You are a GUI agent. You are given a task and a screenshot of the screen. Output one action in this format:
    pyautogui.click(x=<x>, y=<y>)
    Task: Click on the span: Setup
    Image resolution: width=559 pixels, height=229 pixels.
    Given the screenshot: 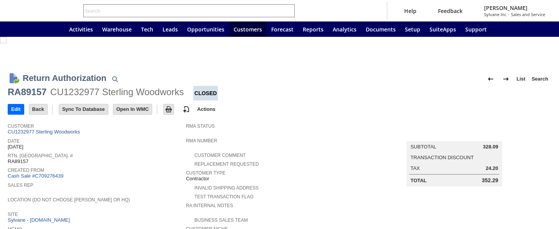 What is the action you would take?
    pyautogui.click(x=413, y=29)
    